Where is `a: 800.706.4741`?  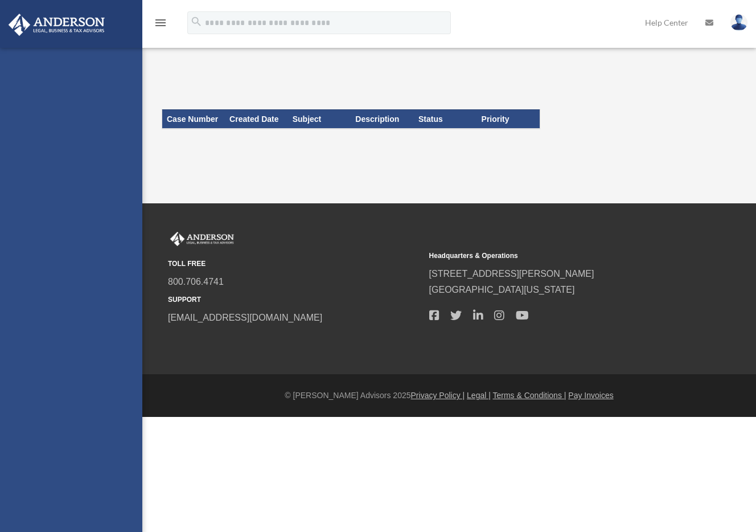 a: 800.706.4741 is located at coordinates (196, 281).